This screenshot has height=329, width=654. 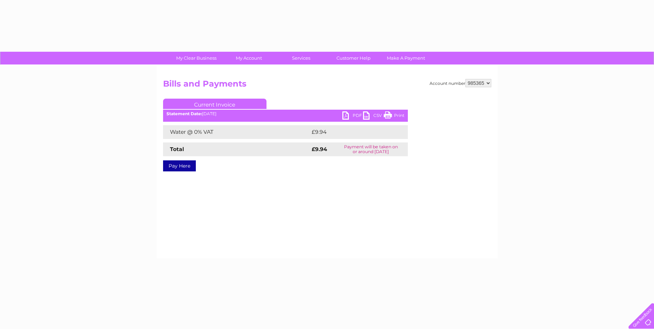 I want to click on strong: Total, so click(x=177, y=149).